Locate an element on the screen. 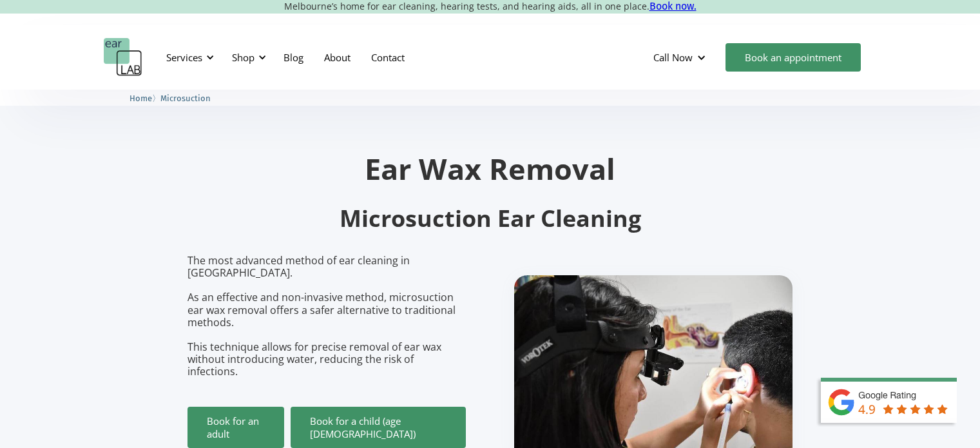  h2: Microsuction Ear Cleaning is located at coordinates (490, 219).